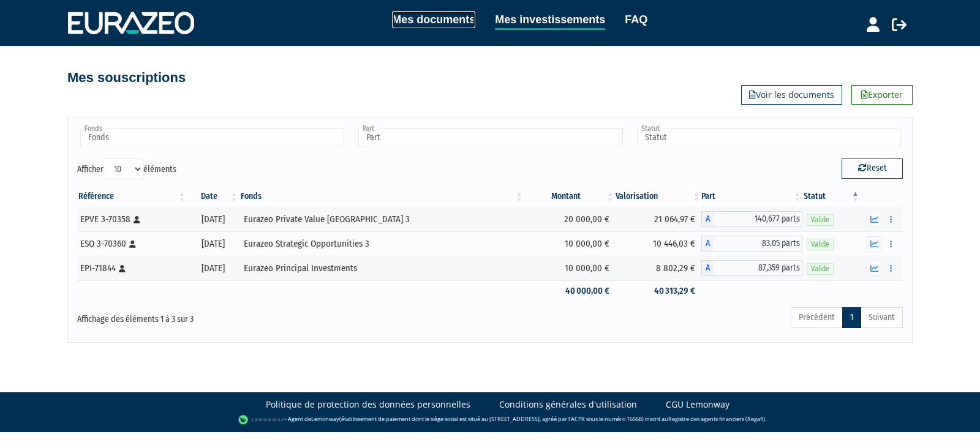 This screenshot has height=448, width=980. I want to click on span: 87,359 parts, so click(758, 268).